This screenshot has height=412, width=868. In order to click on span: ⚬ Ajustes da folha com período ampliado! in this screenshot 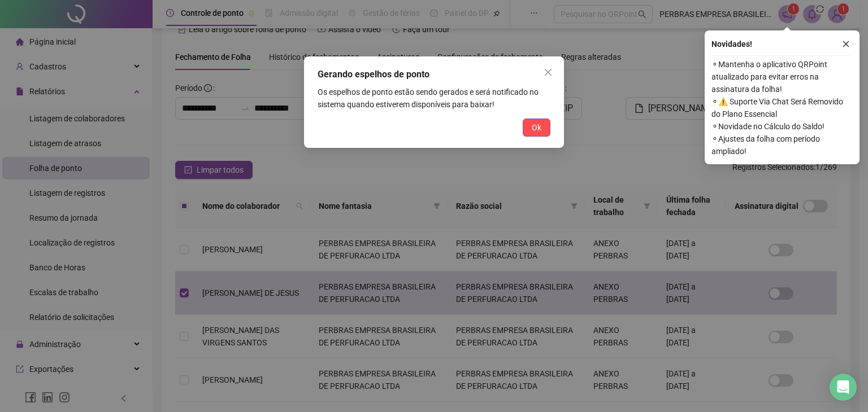, I will do `click(782, 145)`.